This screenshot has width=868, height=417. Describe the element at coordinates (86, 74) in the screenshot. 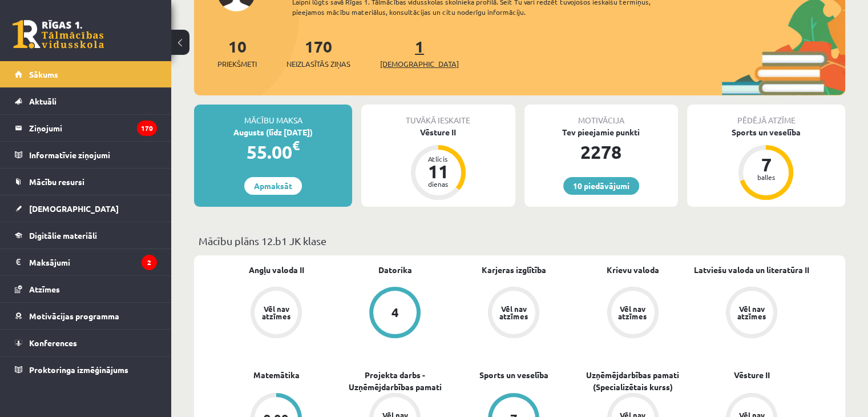

I see `a: Sākums` at that location.